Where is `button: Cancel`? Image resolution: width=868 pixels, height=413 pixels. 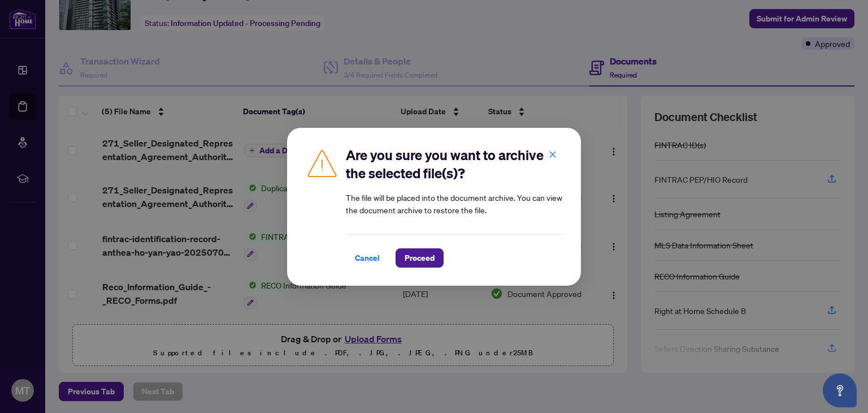
button: Cancel is located at coordinates (367, 257).